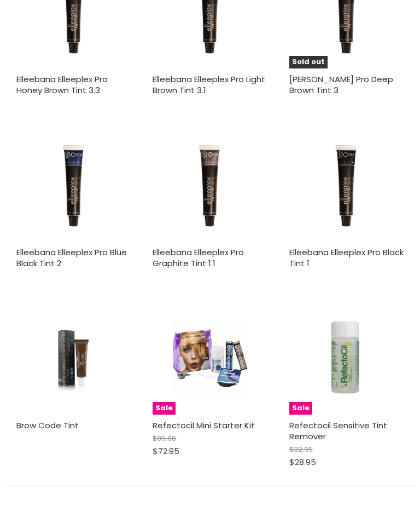 The image size is (420, 505). What do you see at coordinates (210, 357) in the screenshot?
I see `img: Refectocil Mini Starter Kit` at bounding box center [210, 357].